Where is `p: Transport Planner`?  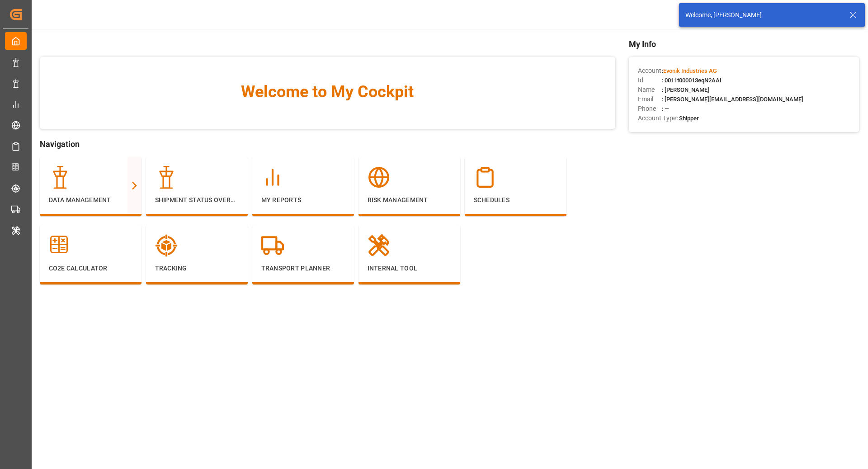
p: Transport Planner is located at coordinates (303, 268).